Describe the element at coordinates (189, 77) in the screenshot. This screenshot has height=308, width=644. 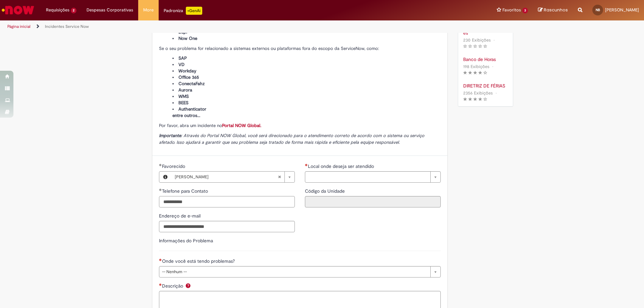
I see `span: Office 365` at that location.